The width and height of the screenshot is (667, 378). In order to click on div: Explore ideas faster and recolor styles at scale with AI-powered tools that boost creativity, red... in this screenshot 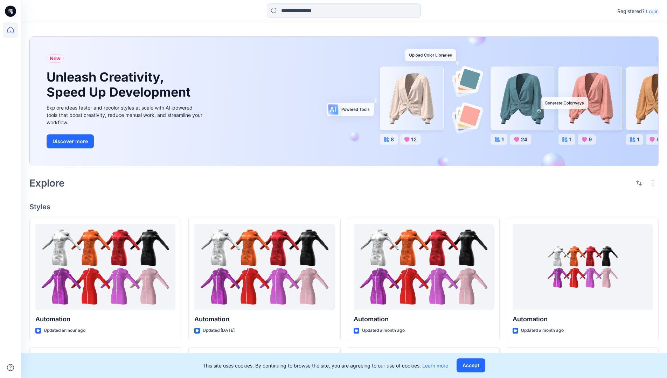, I will do `click(125, 115)`.